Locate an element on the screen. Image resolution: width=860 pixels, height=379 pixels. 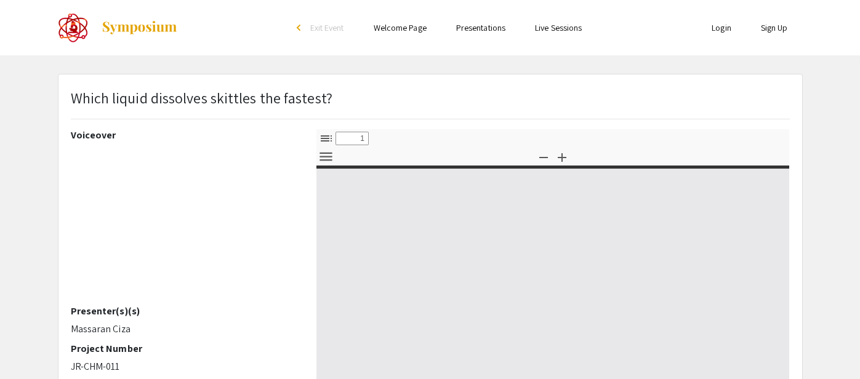
h2: Voiceover is located at coordinates (184, 135).